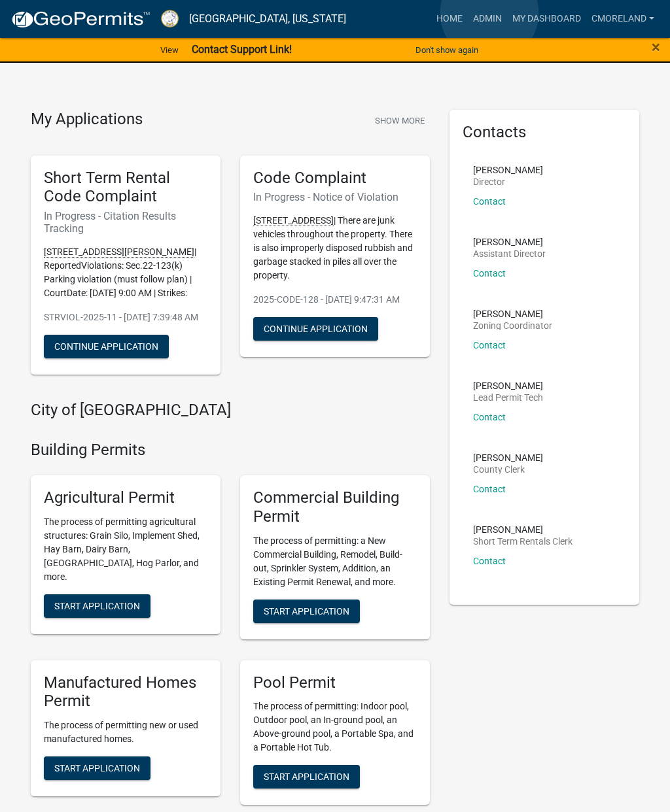  What do you see at coordinates (335, 682) in the screenshot?
I see `h5: Pool Permit` at bounding box center [335, 682].